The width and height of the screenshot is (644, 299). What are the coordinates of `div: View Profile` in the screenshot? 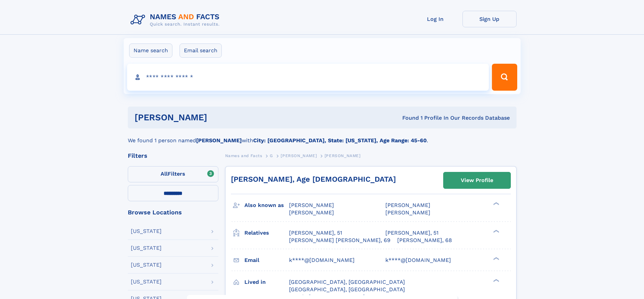 It's located at (477, 180).